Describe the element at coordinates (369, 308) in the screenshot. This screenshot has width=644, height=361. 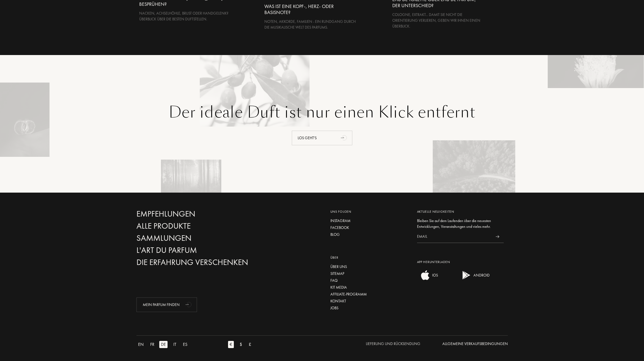
I see `a: Jobs` at that location.